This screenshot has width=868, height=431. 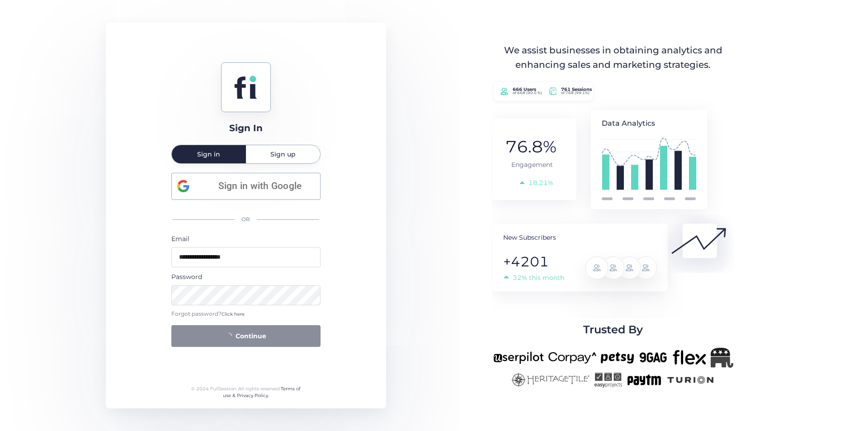 I want to click on tspan: 32% this month, so click(x=538, y=278).